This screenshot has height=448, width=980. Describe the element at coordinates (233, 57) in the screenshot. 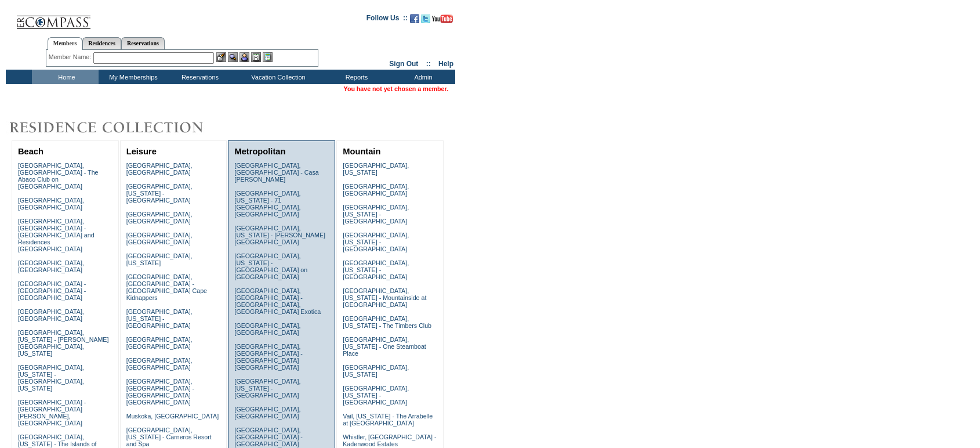

I see `img: View` at that location.